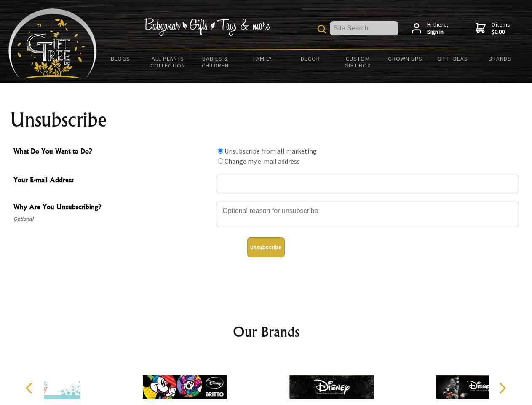 This screenshot has height=405, width=532. What do you see at coordinates (430, 29) in the screenshot?
I see `a: Hi there,Sign in` at bounding box center [430, 29].